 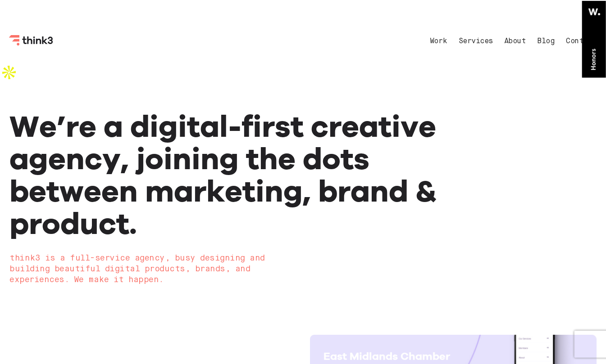 What do you see at coordinates (582, 42) in the screenshot?
I see `a: Contact` at bounding box center [582, 42].